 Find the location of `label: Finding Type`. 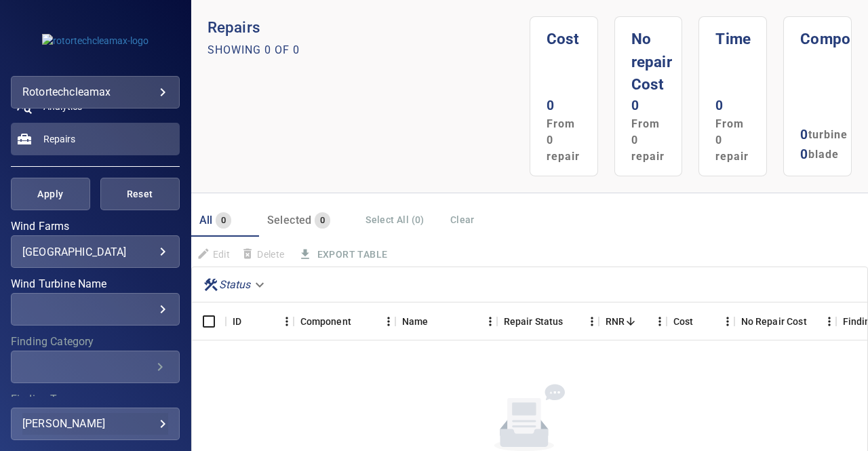

label: Finding Type is located at coordinates (95, 400).